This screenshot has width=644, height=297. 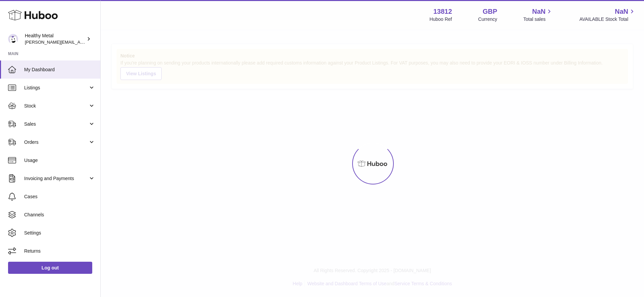 What do you see at coordinates (56, 124) in the screenshot?
I see `span: Sales` at bounding box center [56, 124].